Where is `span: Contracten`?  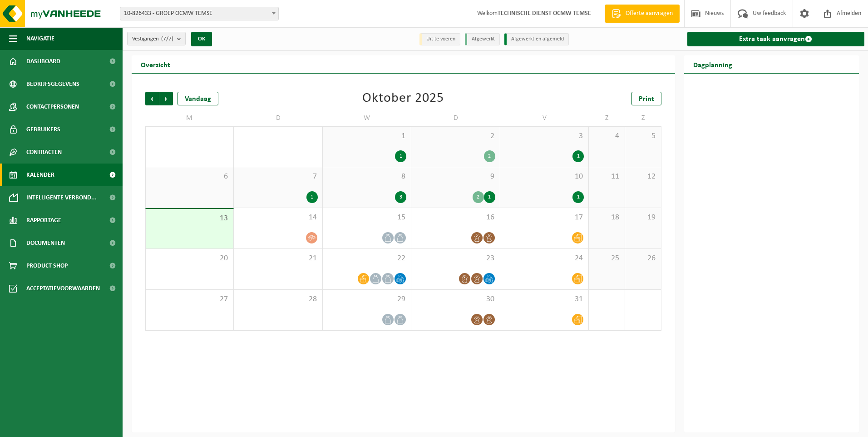
span: Contracten is located at coordinates (44, 152).